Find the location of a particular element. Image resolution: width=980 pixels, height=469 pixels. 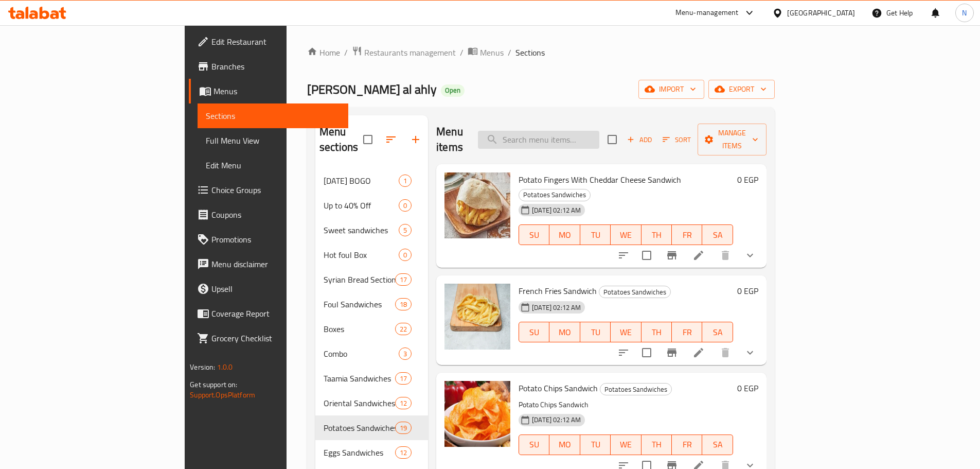

span: Coupons is located at coordinates (276, 215).